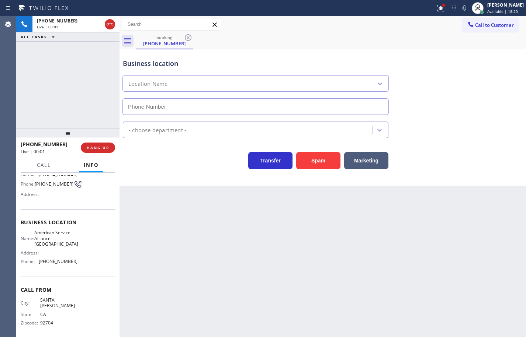  I want to click on span: CA, so click(59, 314).